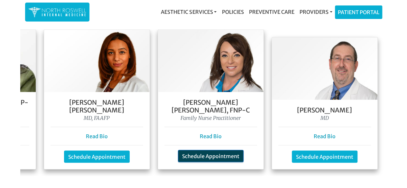  I want to click on img: Dr. Farah Mubarak Ali MD, FAAFP, so click(97, 61).